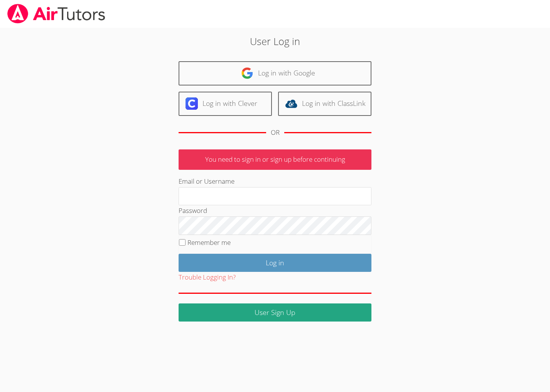  Describe the element at coordinates (275, 159) in the screenshot. I see `p: You need to sign in or sign up before continuing` at that location.